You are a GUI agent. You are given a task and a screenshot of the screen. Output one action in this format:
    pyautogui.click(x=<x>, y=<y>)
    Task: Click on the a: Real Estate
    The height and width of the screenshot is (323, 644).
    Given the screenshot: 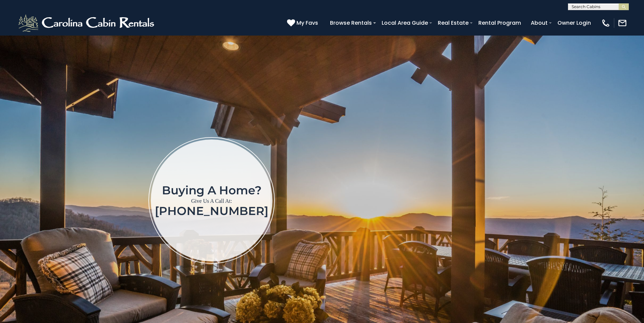 What is the action you would take?
    pyautogui.click(x=453, y=23)
    